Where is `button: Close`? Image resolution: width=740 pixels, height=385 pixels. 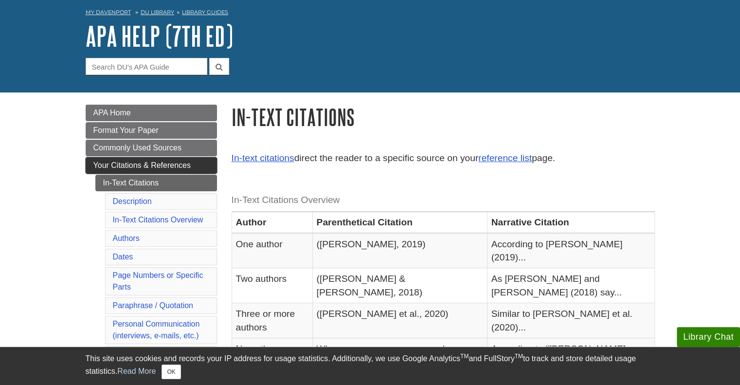
button: Close is located at coordinates (171, 372).